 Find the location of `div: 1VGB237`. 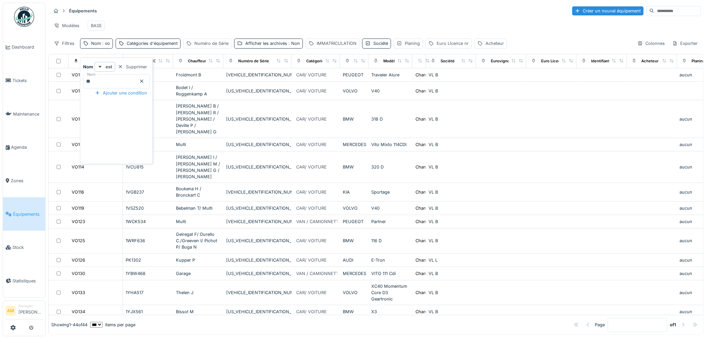

div: 1VGB237 is located at coordinates (148, 192).